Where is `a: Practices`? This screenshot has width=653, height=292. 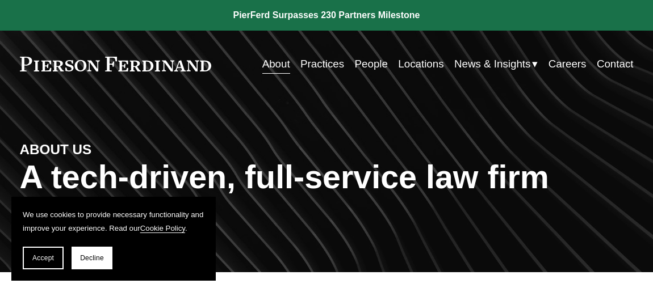
a: Practices is located at coordinates (322, 64).